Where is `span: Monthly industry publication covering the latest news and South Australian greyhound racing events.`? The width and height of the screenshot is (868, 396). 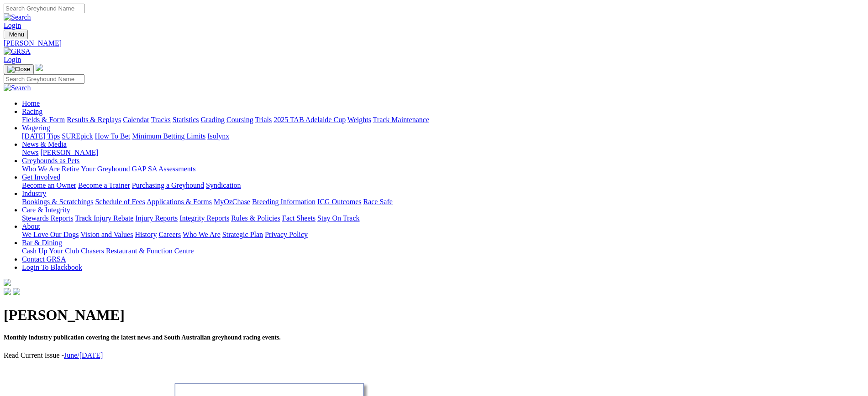 span: Monthly industry publication covering the latest news and South Australian greyhound racing events. is located at coordinates (142, 337).